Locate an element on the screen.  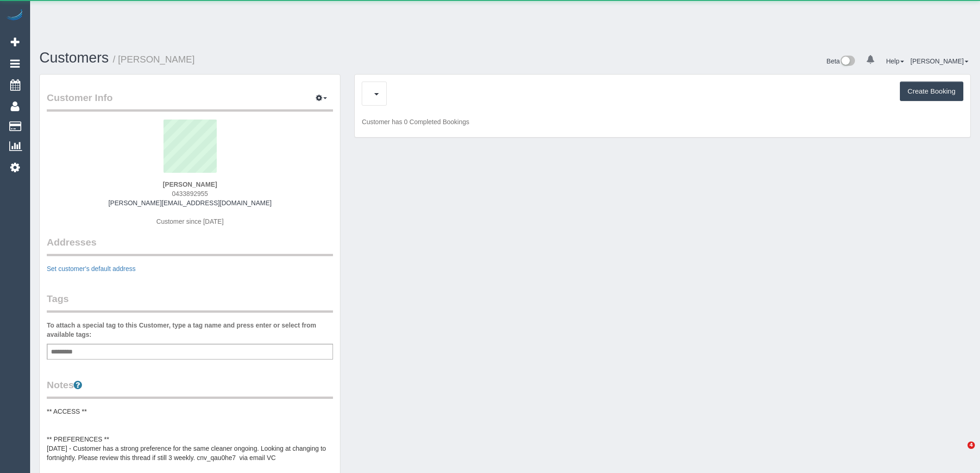
legend: Tags is located at coordinates (190, 302).